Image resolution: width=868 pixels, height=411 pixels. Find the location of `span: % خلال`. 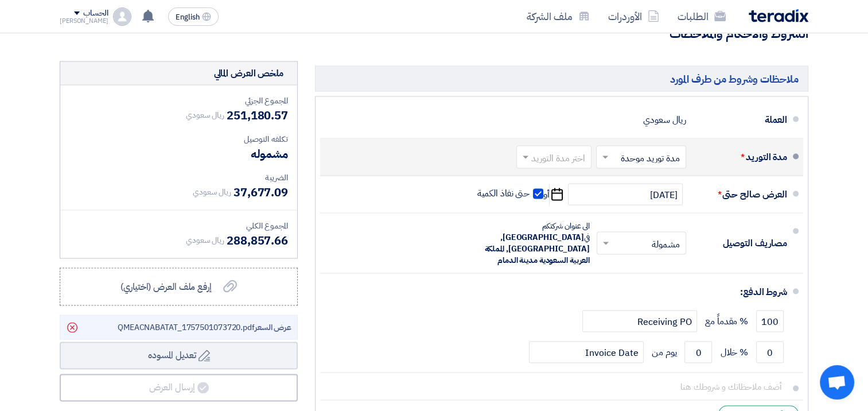

span: % خلال is located at coordinates (734, 352).